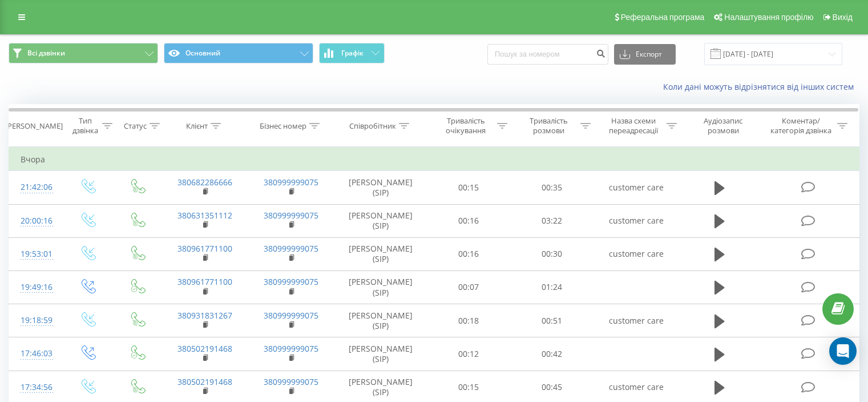  What do you see at coordinates (352, 53) in the screenshot?
I see `span: Графік` at bounding box center [352, 53].